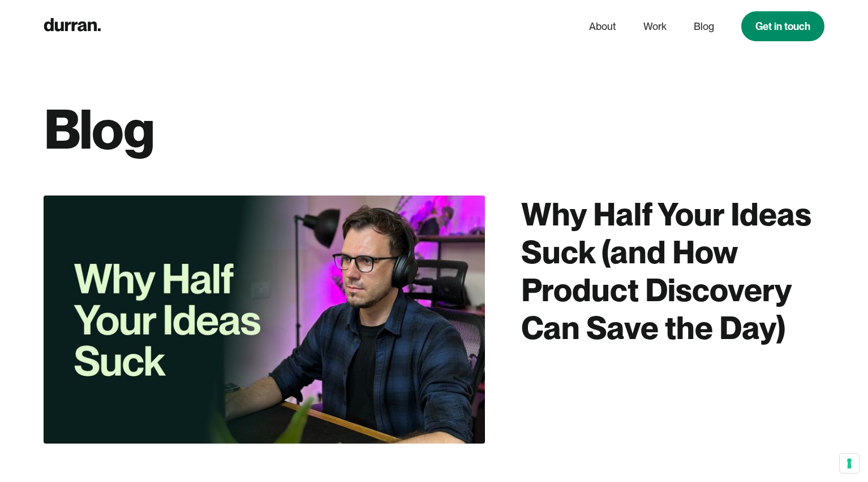  Describe the element at coordinates (434, 129) in the screenshot. I see `h1: Blog` at that location.